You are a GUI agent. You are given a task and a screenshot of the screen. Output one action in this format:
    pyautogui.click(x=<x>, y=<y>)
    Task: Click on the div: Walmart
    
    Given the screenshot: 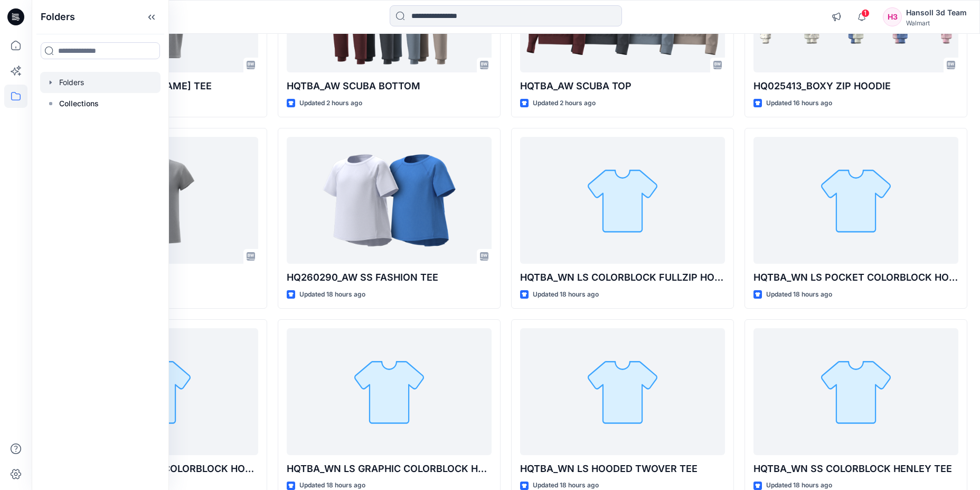 What is the action you would take?
    pyautogui.click(x=936, y=22)
    